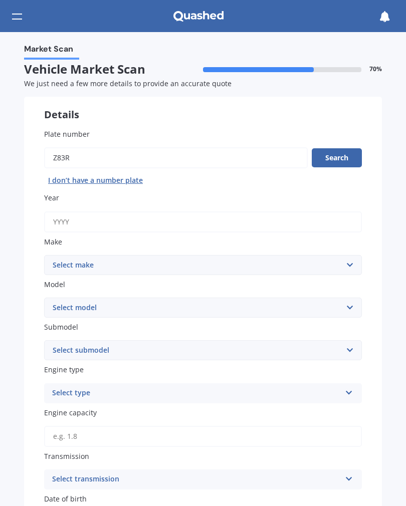 The height and width of the screenshot is (506, 406). Describe the element at coordinates (203, 437) in the screenshot. I see `input: e.g. 1.8` at that location.